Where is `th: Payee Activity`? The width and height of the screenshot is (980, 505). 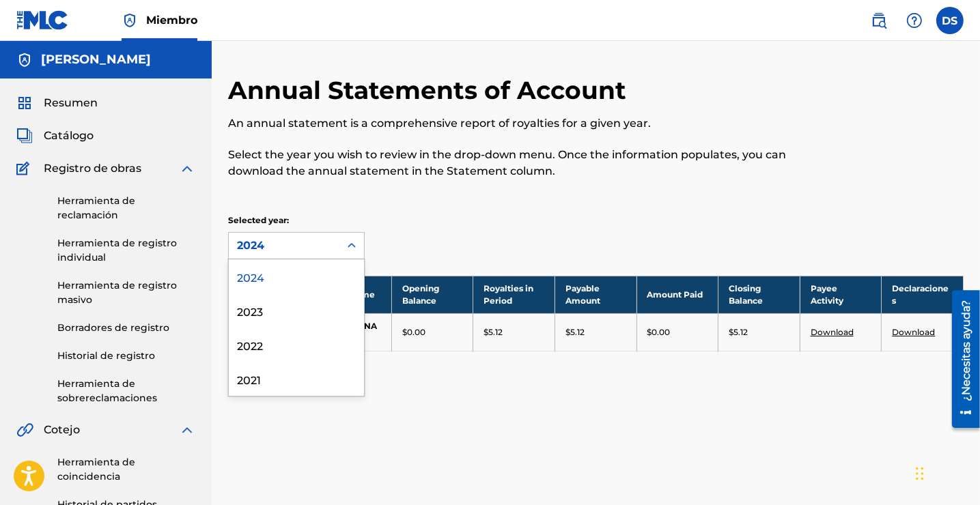
th: Payee Activity is located at coordinates (840, 294).